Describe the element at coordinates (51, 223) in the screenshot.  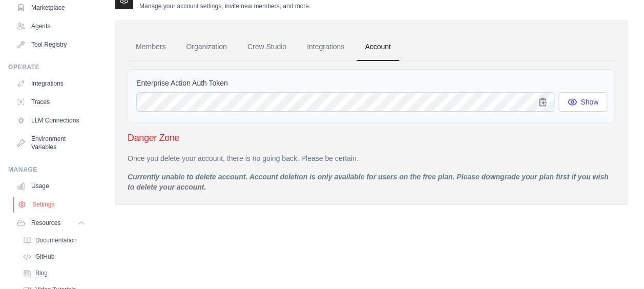
I see `button: Resources` at that location.